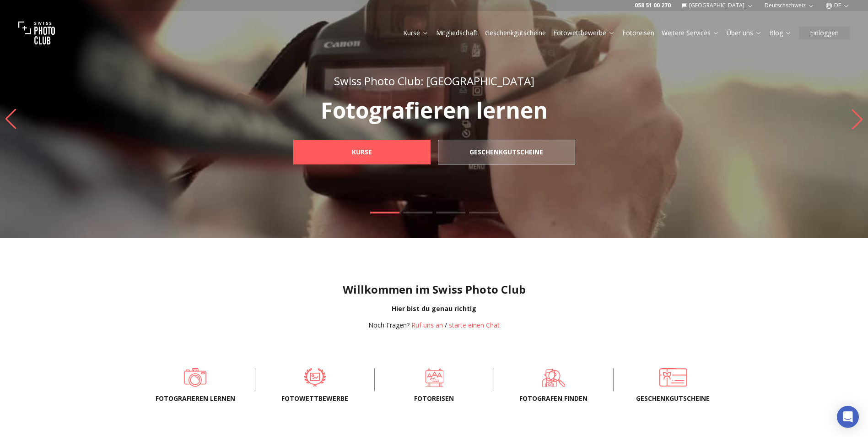 Image resolution: width=868 pixels, height=437 pixels. Describe the element at coordinates (824, 33) in the screenshot. I see `button: Einloggen` at that location.